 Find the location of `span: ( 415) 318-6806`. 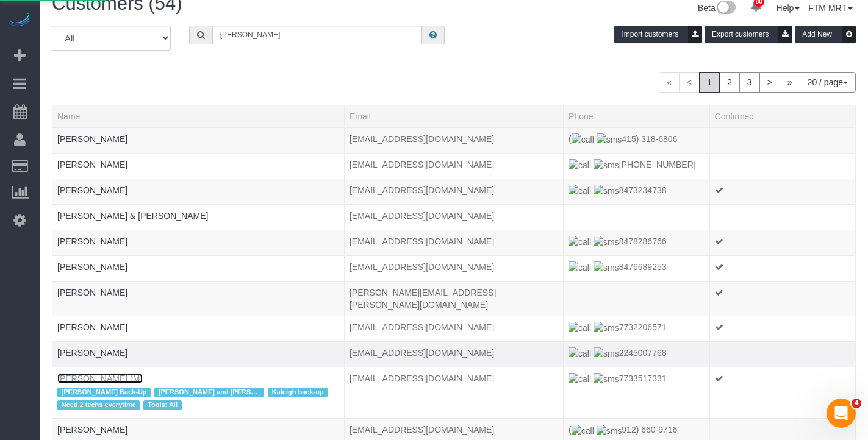

span: ( 415) 318-6806 is located at coordinates (623, 139).